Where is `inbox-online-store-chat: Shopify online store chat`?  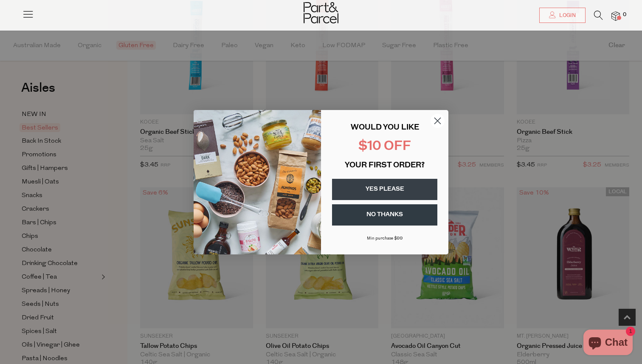 inbox-online-store-chat: Shopify online store chat is located at coordinates (609, 343).